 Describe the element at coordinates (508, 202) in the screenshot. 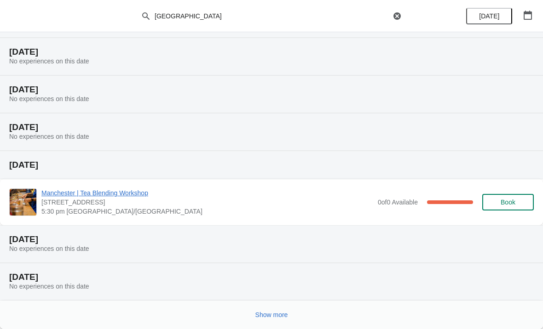

I see `span: Book` at that location.